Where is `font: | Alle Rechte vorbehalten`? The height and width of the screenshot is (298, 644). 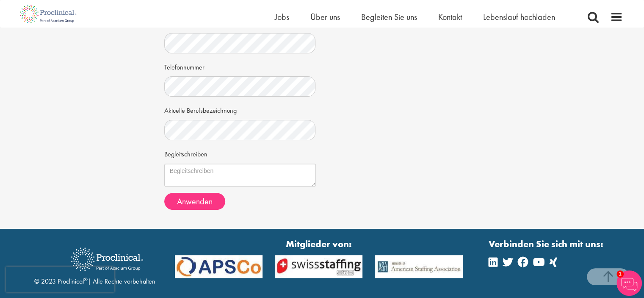
font: | Alle Rechte vorbehalten is located at coordinates (122, 281).